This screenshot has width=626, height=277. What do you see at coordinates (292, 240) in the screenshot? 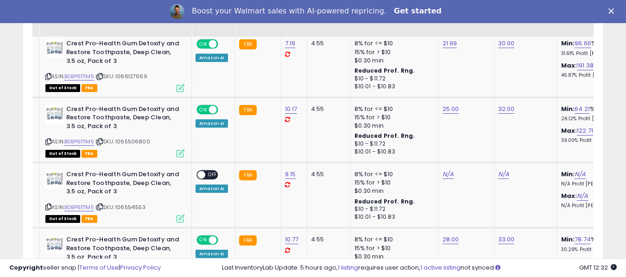
I see `a: 10.77` at bounding box center [292, 240].